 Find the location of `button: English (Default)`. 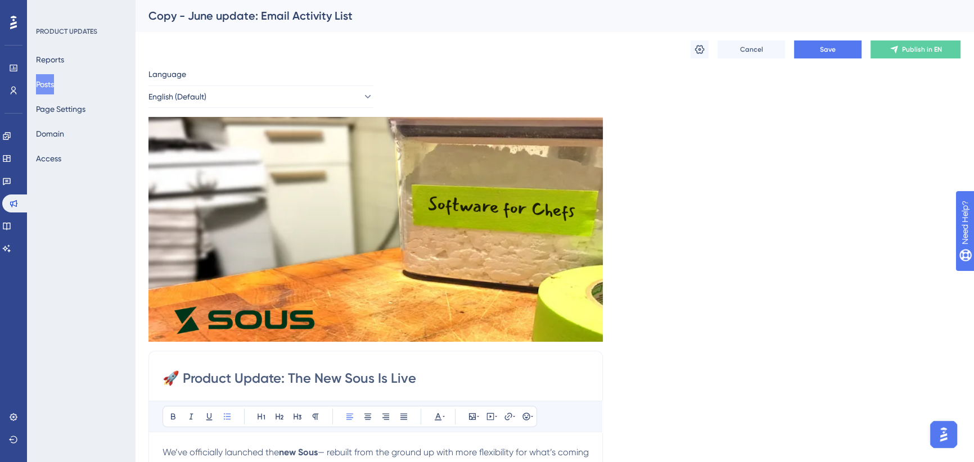

button: English (Default) is located at coordinates (261, 97).